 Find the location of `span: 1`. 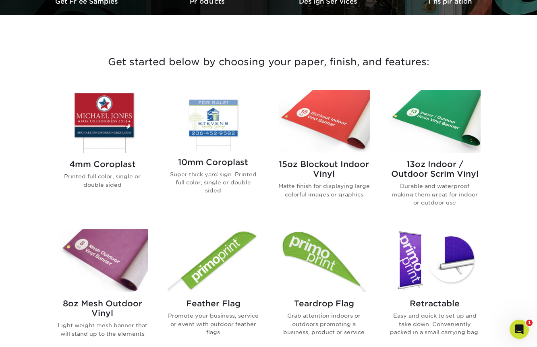

span: 1 is located at coordinates (530, 323).